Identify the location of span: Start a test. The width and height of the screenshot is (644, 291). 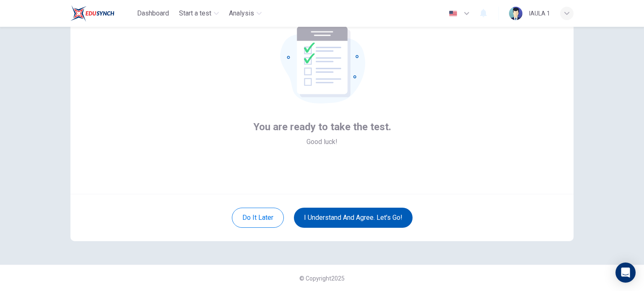
(195, 13).